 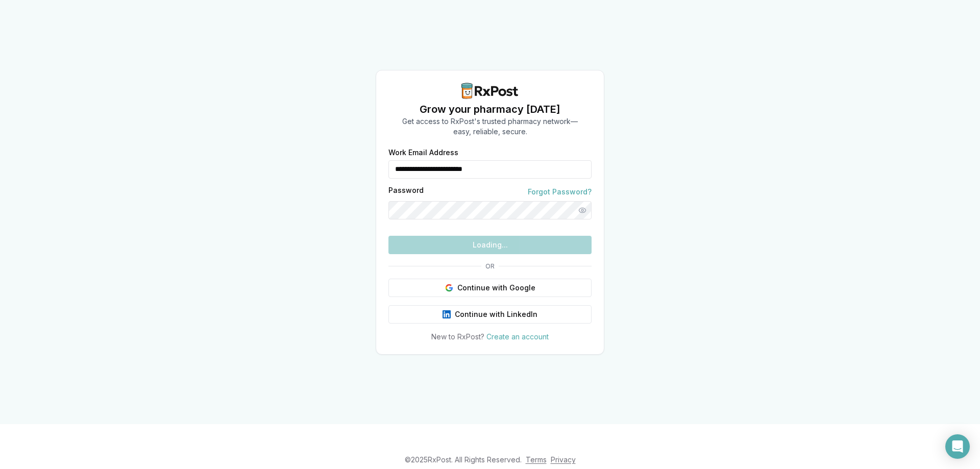 I want to click on label: Work Email Address, so click(x=490, y=152).